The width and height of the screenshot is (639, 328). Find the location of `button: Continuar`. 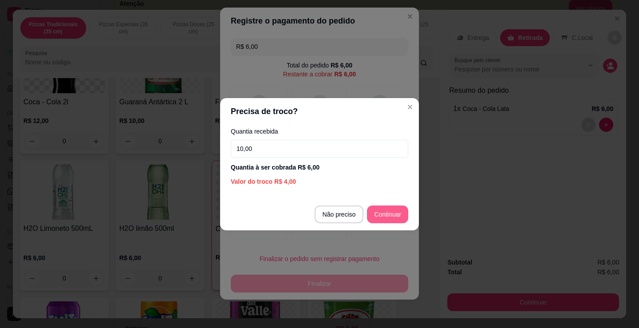

button: Continuar is located at coordinates (387, 214).